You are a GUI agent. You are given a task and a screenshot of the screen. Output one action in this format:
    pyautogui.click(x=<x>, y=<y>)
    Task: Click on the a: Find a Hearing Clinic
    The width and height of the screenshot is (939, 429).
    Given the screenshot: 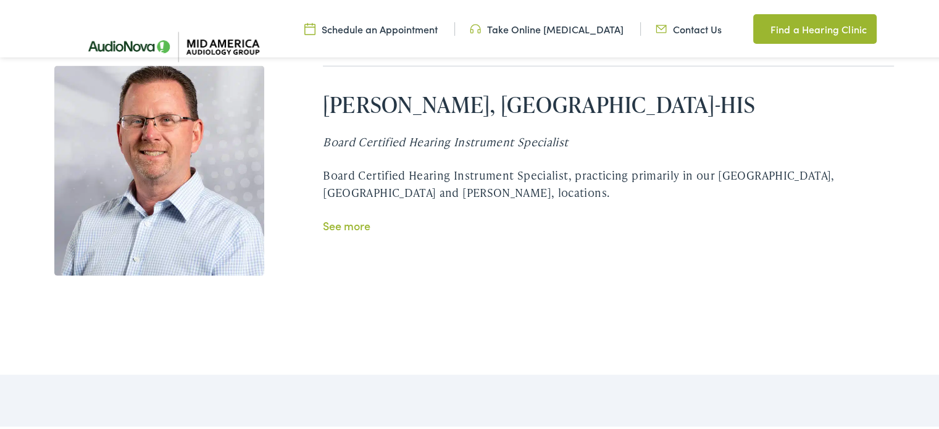 What is the action you would take?
    pyautogui.click(x=815, y=27)
    